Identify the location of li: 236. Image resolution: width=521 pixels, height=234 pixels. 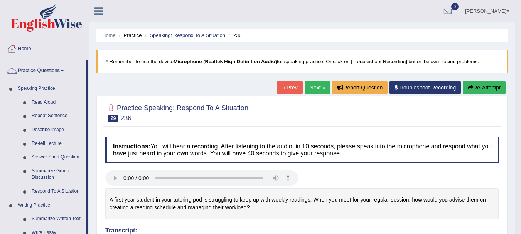
(234, 35).